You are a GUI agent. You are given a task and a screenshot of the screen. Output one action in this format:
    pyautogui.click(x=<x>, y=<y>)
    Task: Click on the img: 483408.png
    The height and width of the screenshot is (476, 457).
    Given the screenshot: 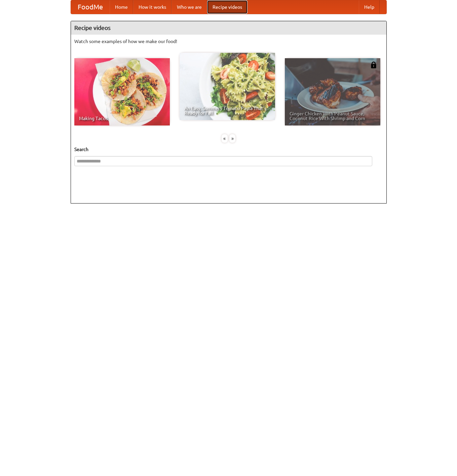 What is the action you would take?
    pyautogui.click(x=374, y=65)
    